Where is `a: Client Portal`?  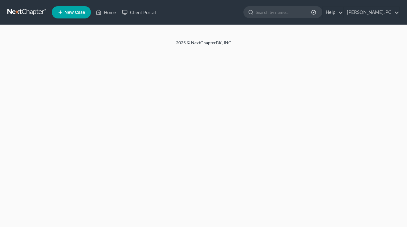 a: Client Portal is located at coordinates (139, 12).